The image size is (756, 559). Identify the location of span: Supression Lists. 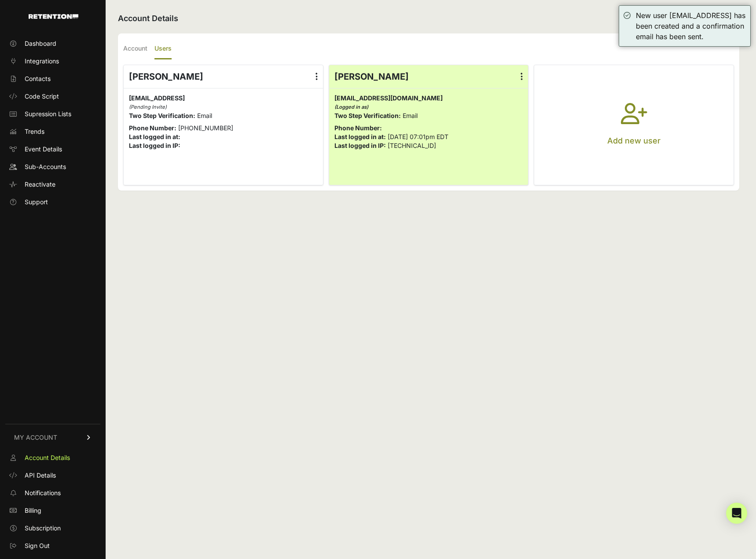
(48, 114).